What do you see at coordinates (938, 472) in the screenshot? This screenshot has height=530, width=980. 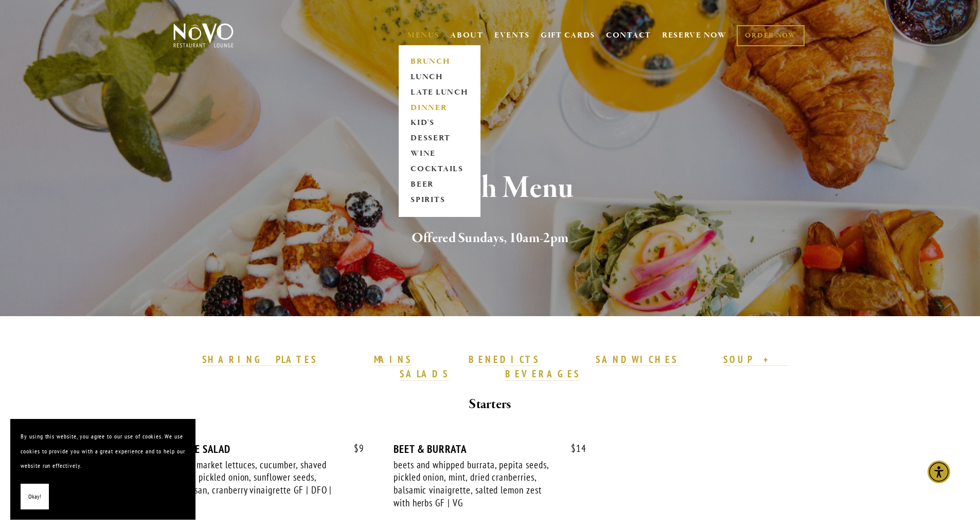 I see `div: Accessibility Menu` at bounding box center [938, 472].